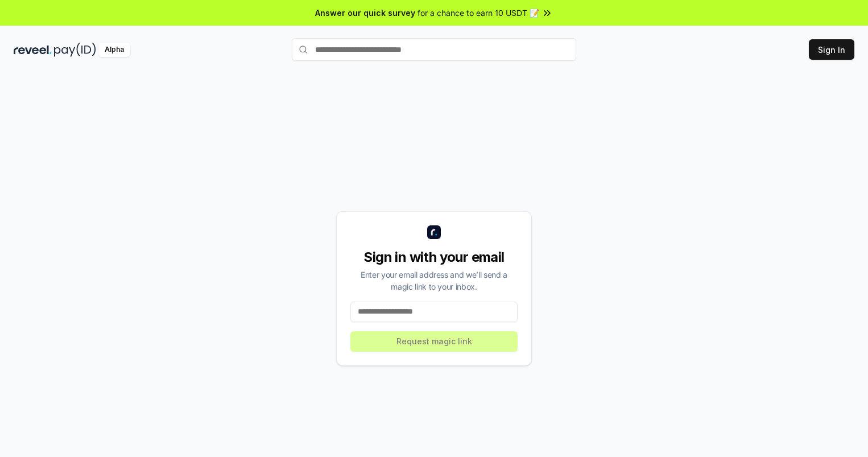  Describe the element at coordinates (75, 50) in the screenshot. I see `img: pay_id` at that location.